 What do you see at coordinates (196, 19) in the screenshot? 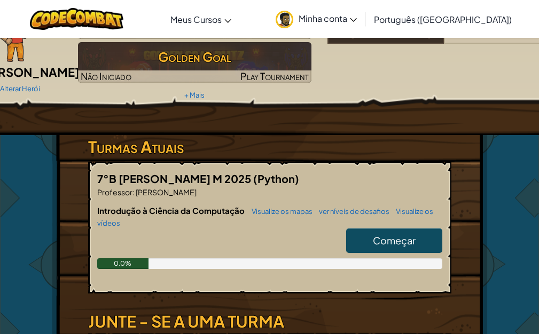
I see `span: Meus Cursos` at bounding box center [196, 19].